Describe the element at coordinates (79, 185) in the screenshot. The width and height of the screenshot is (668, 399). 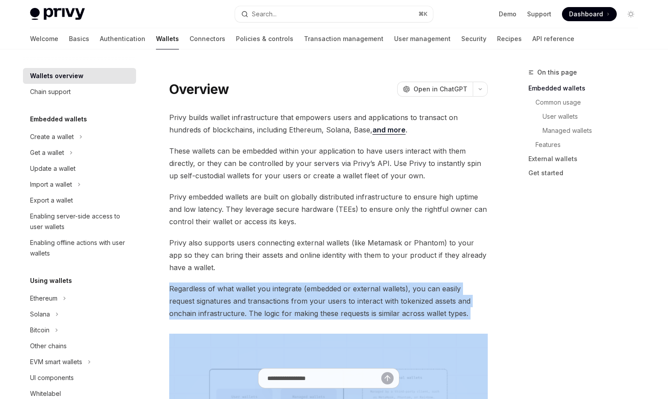
I see `button: Import a wallet` at that location.